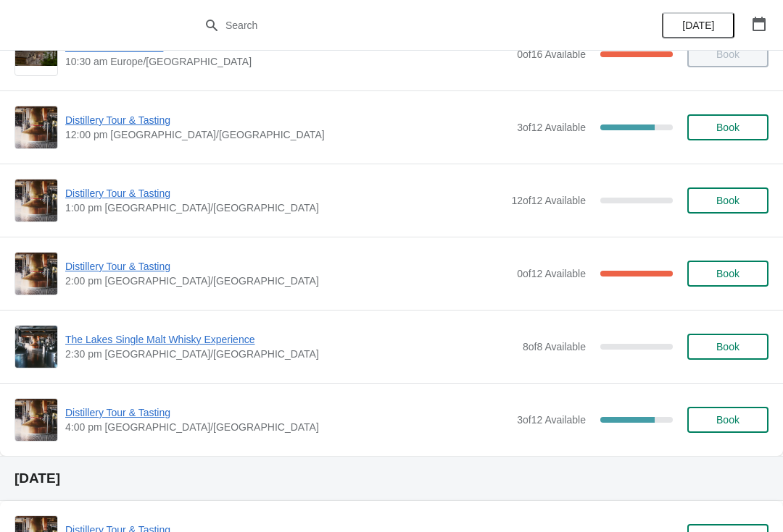  What do you see at coordinates (290, 339) in the screenshot?
I see `span: The Lakes Single Malt Whisky Experience` at bounding box center [290, 339].